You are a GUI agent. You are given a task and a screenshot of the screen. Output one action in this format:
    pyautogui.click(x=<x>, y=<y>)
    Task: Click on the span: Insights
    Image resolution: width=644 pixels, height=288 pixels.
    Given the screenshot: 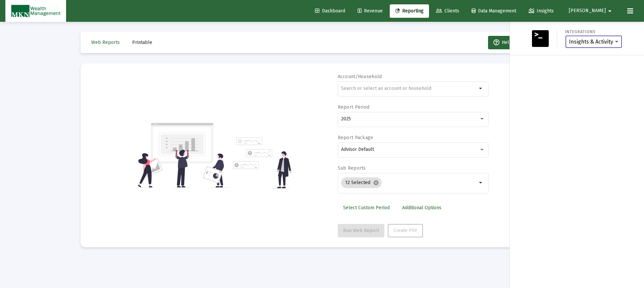 What is the action you would take?
    pyautogui.click(x=541, y=11)
    